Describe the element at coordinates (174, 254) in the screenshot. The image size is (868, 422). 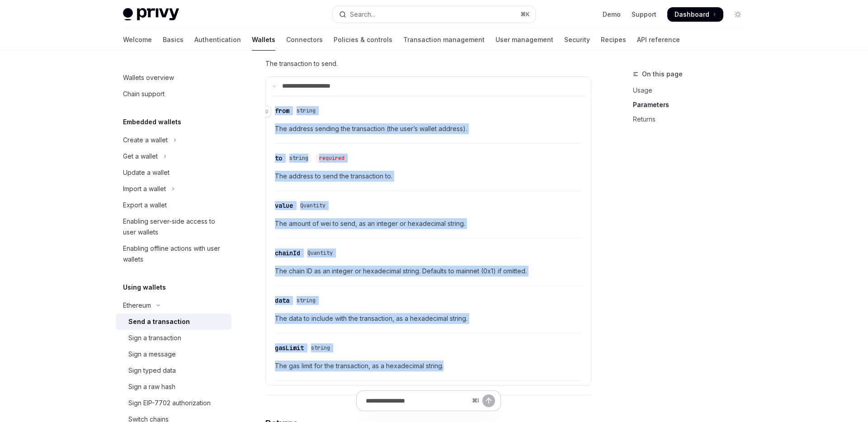
I see `a: Enabling offline actions with user wallets` at that location.